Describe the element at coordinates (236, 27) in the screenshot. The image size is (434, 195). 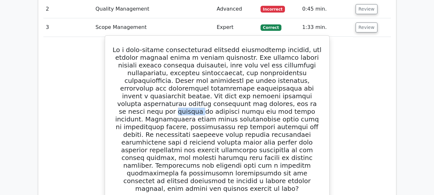
I see `td: Expert` at that location.